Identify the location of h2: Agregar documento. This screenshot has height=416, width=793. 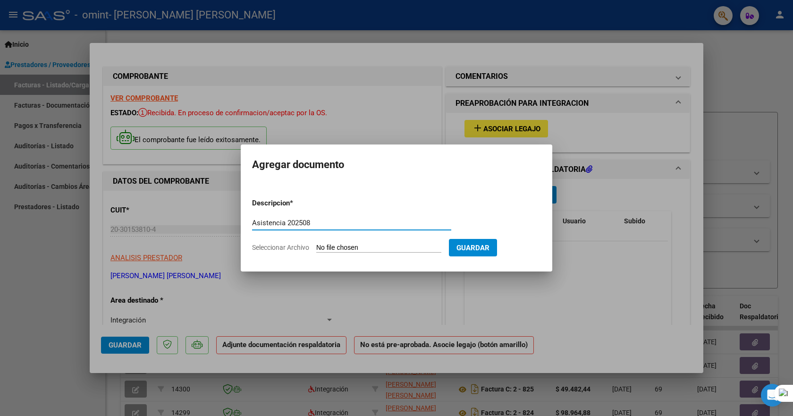
(397, 165).